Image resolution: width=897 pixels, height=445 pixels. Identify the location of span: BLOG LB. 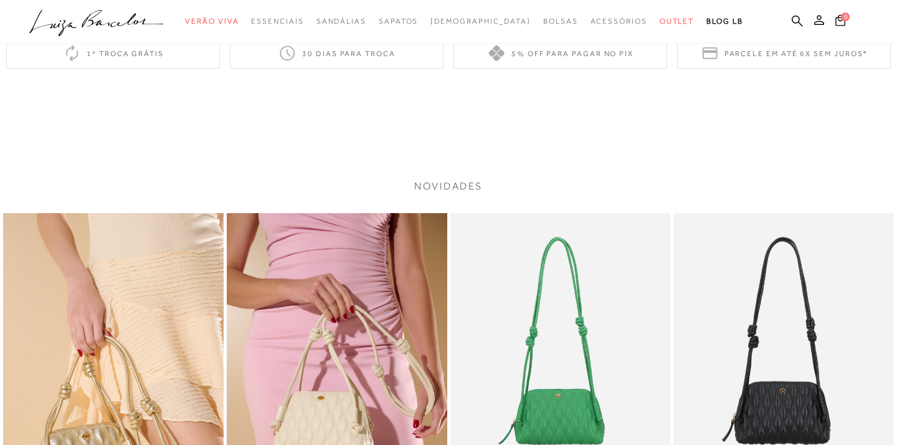
(724, 21).